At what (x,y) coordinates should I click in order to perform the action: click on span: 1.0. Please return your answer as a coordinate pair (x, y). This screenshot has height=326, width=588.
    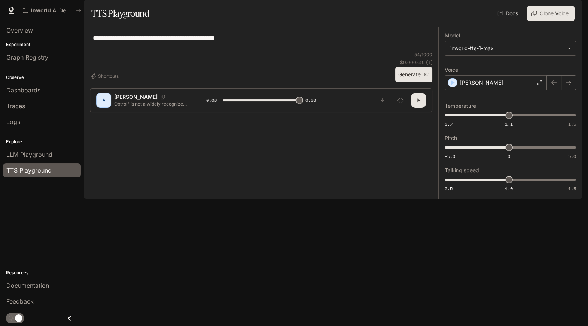
    Looking at the image, I should click on (509, 188).